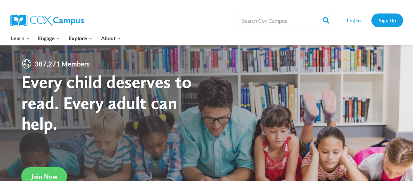 This screenshot has height=181, width=413. Describe the element at coordinates (49, 38) in the screenshot. I see `span: Engage` at that location.